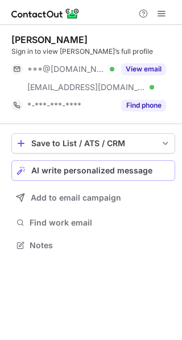 This screenshot has height=340, width=182. What do you see at coordinates (93, 246) in the screenshot?
I see `button: Notes` at bounding box center [93, 246].